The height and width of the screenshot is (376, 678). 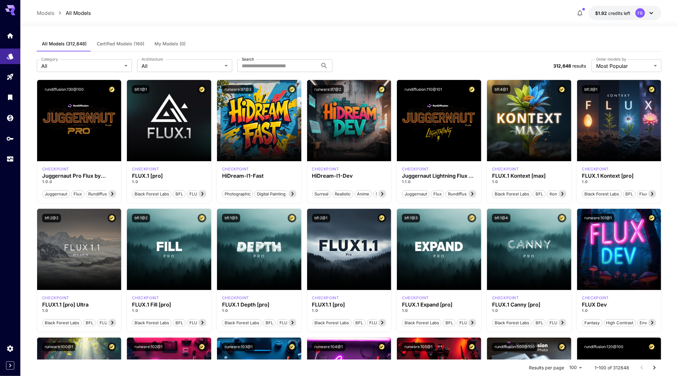 I want to click on button: runware:97@3, so click(x=238, y=89).